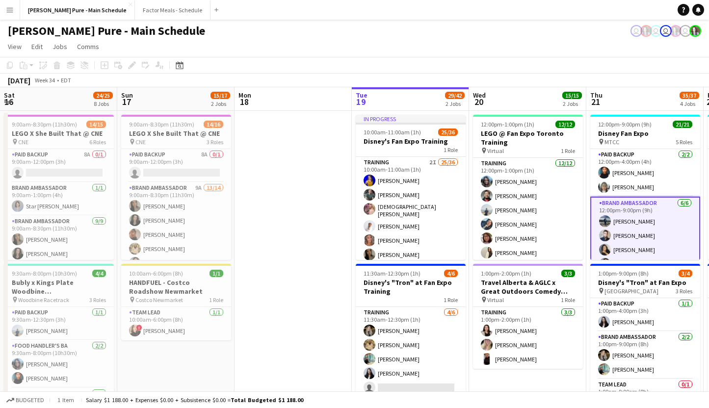 Image resolution: width=709 pixels, height=408 pixels. What do you see at coordinates (88, 47) in the screenshot?
I see `a: Comms` at bounding box center [88, 47].